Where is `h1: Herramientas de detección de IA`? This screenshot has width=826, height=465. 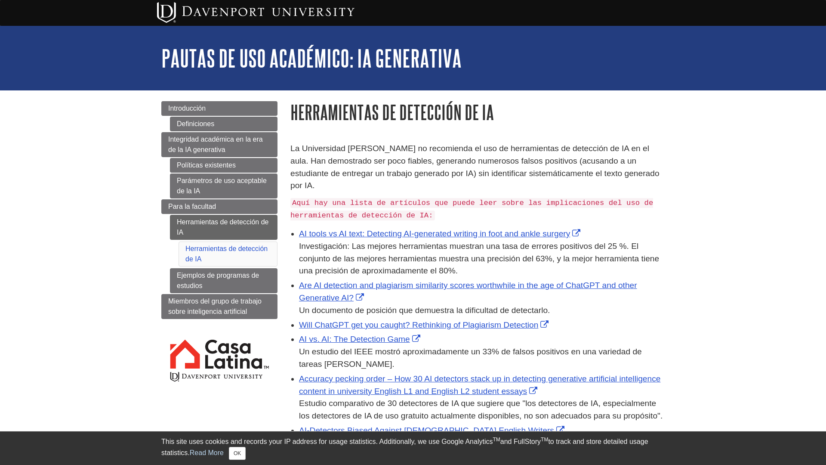 h1: Herramientas de detección de IA is located at coordinates (478, 112).